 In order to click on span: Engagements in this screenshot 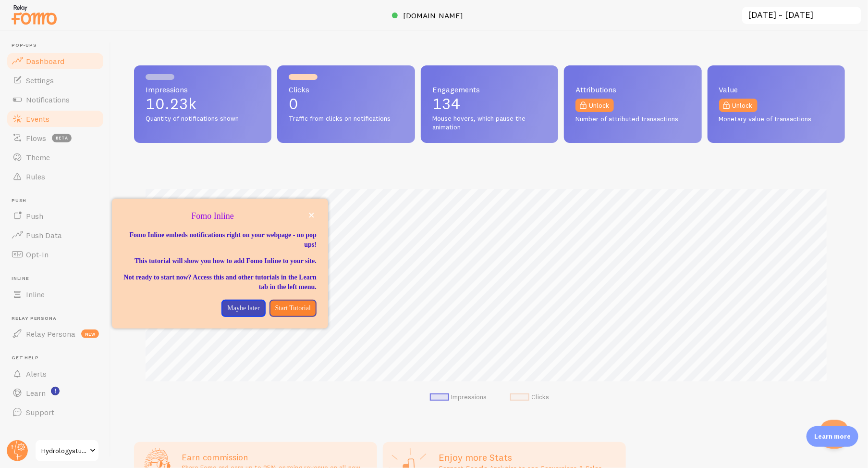, I will do `click(489, 89)`.